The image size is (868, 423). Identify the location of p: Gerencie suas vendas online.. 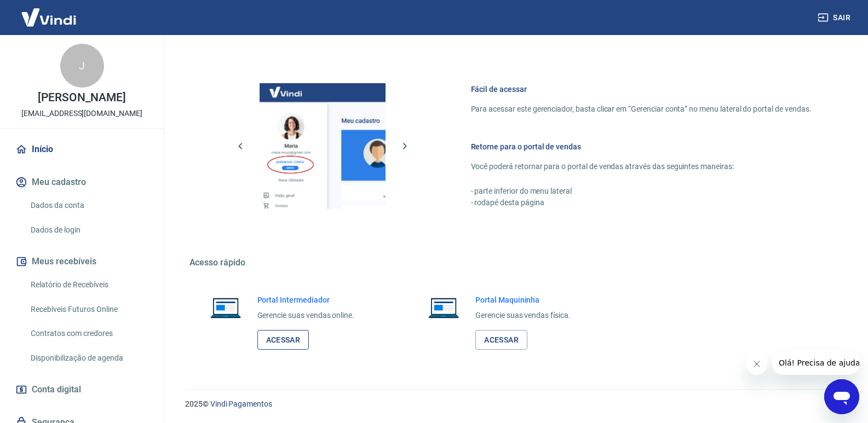
(306, 315).